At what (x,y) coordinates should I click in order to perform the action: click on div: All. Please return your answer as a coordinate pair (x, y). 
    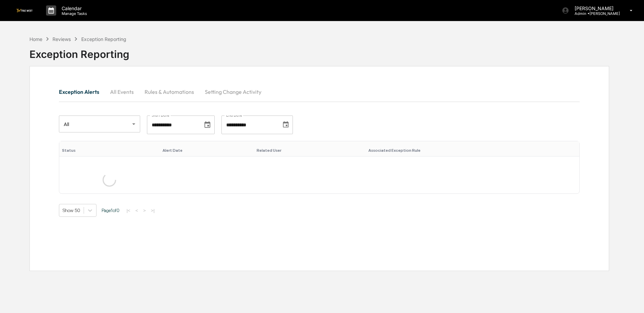
    Looking at the image, I should click on (99, 124).